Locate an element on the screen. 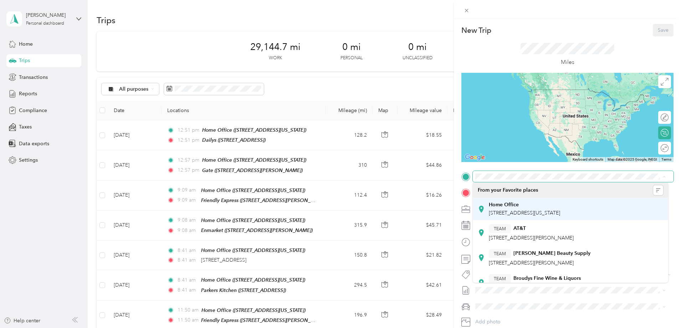 This screenshot has width=681, height=328. strong: AT&T is located at coordinates (520, 228).